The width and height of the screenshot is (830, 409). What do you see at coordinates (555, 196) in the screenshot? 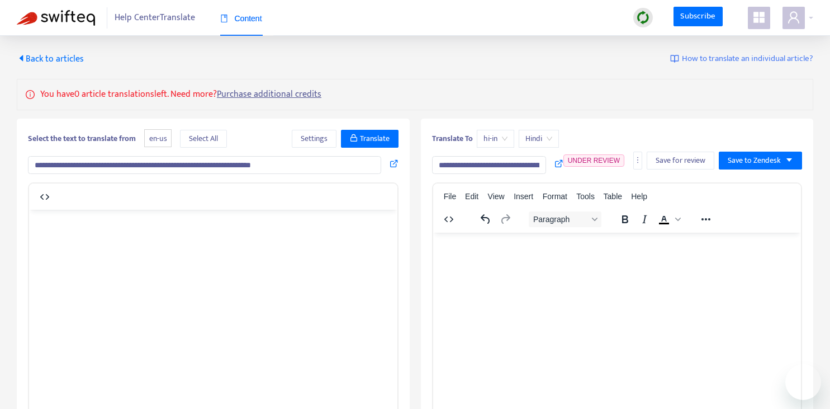
I see `span: Format` at bounding box center [555, 196].